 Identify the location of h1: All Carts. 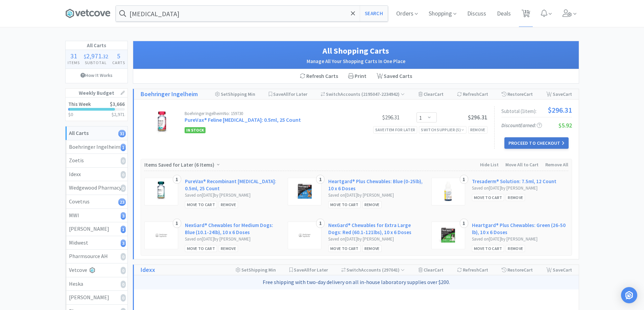
(96, 45).